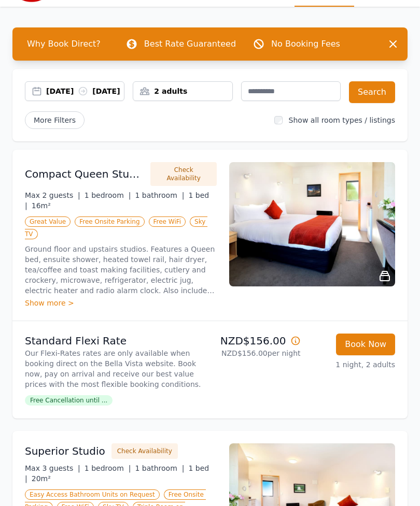 This screenshot has height=506, width=420. What do you see at coordinates (121, 270) in the screenshot?
I see `p: Ground floor and upstairs studios. Features a Queen bed, ensuite shower, heated towel rail, hair ...` at bounding box center [121, 270].